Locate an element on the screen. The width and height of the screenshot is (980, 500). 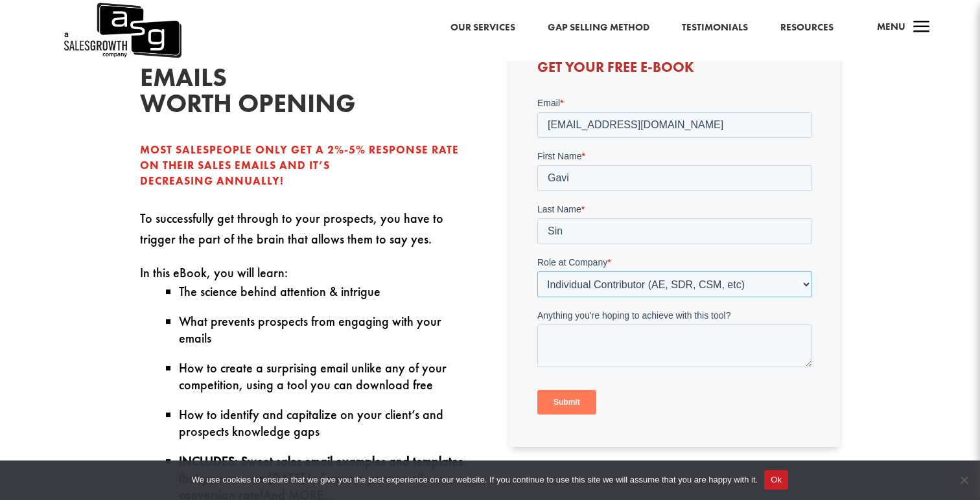
span: We use cookies to ensure that we give you the best experience on our website. If you continue to ... is located at coordinates (474, 480).